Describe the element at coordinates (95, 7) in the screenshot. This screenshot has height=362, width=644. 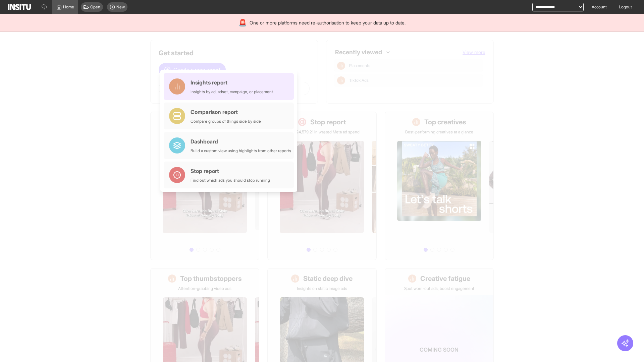
I see `span: Open` at that location.